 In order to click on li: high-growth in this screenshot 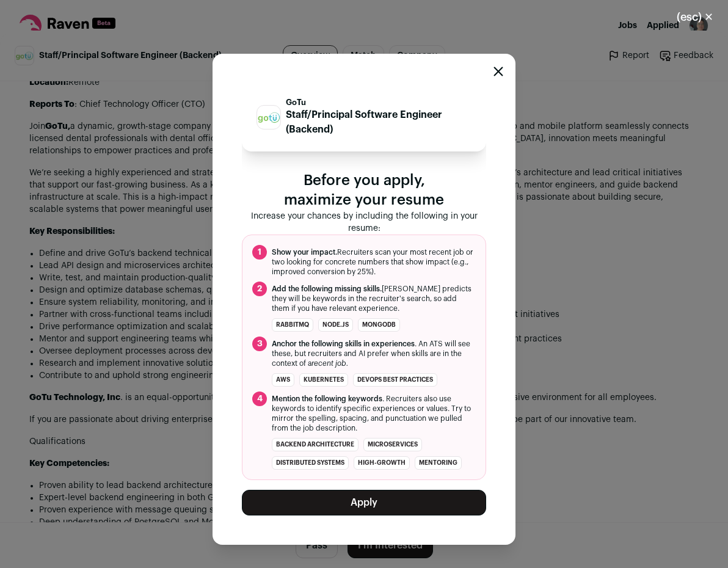, I will do `click(381, 463)`.